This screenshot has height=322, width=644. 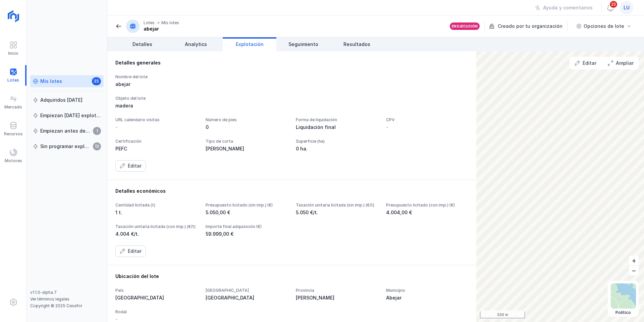 I want to click on div: Provincia, so click(x=337, y=290).